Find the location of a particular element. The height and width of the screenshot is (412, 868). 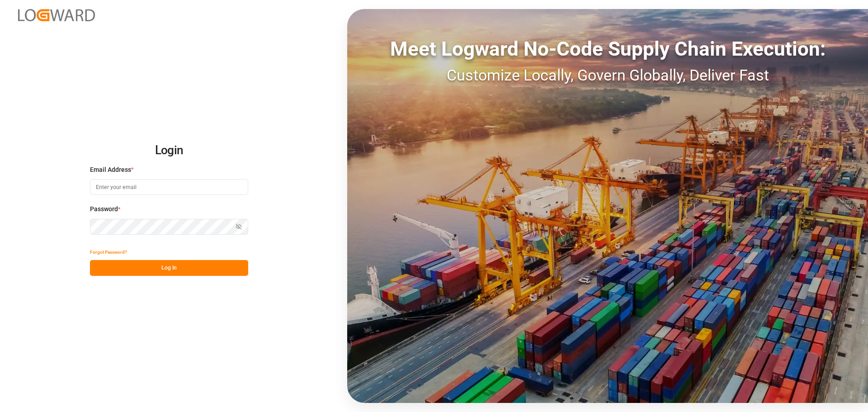

button: Forgot Password? is located at coordinates (109, 252).